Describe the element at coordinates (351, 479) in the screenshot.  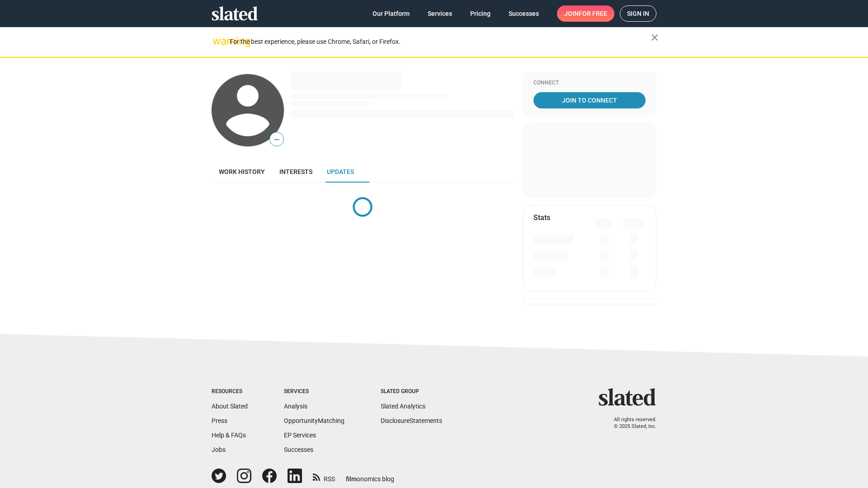
I see `span: film` at that location.